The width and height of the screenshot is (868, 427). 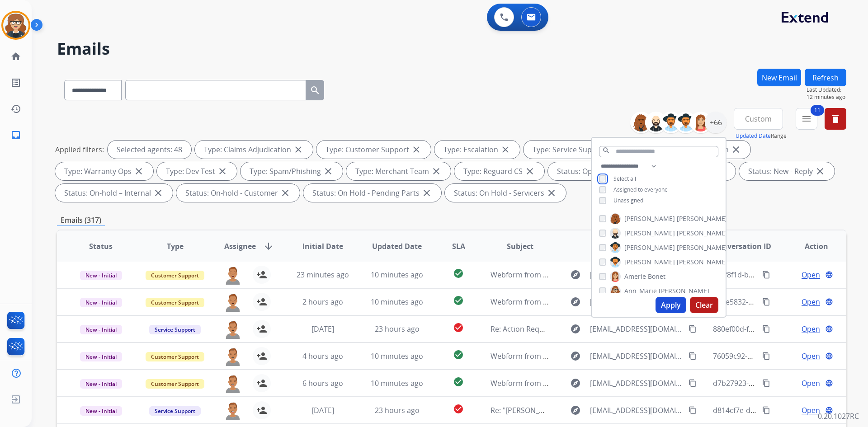 I want to click on div: Type: Claims Adjudication, so click(x=254, y=149).